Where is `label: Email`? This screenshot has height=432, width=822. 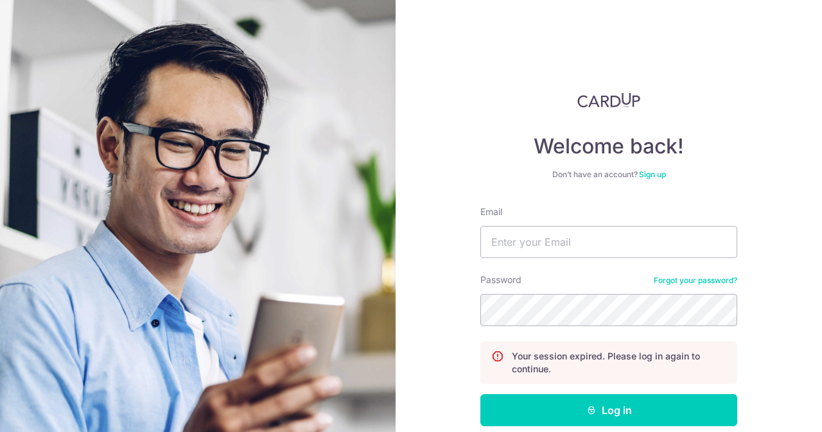 label: Email is located at coordinates (491, 212).